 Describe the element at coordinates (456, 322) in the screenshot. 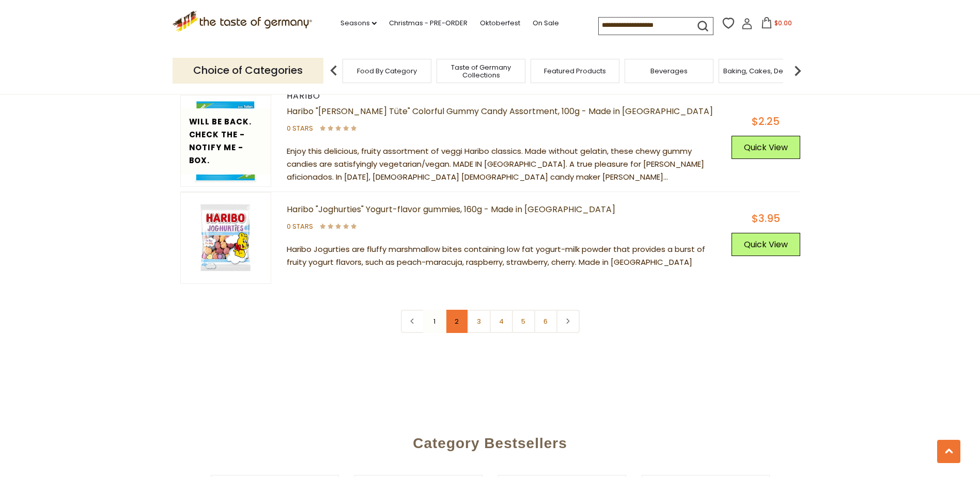

I see `a: 2` at that location.